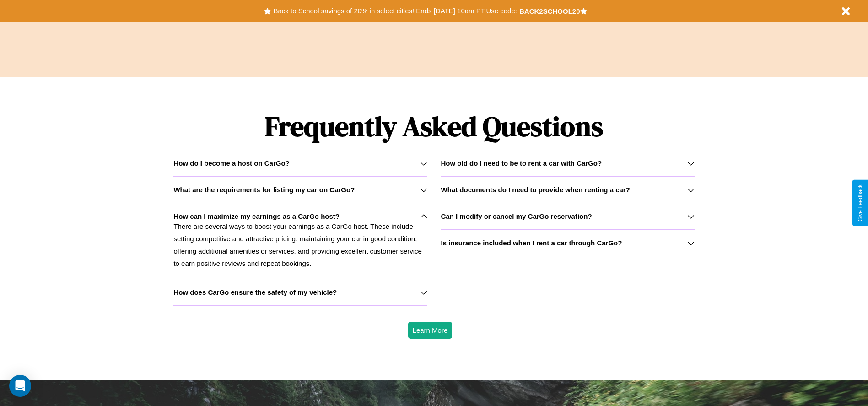 This screenshot has width=868, height=406. I want to click on p: There are several ways to boost your earnings as a CarGo host. These include setting competitive ..., so click(300, 245).